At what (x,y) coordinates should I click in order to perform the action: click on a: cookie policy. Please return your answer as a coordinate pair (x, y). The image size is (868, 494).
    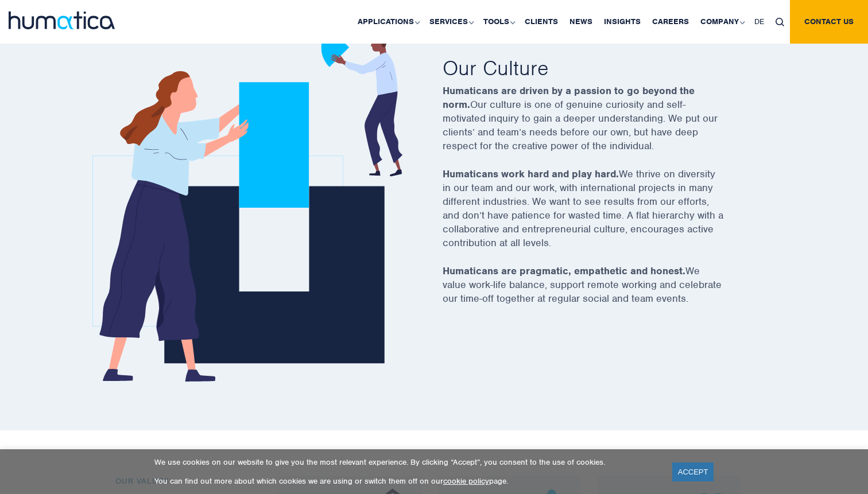
    Looking at the image, I should click on (466, 480).